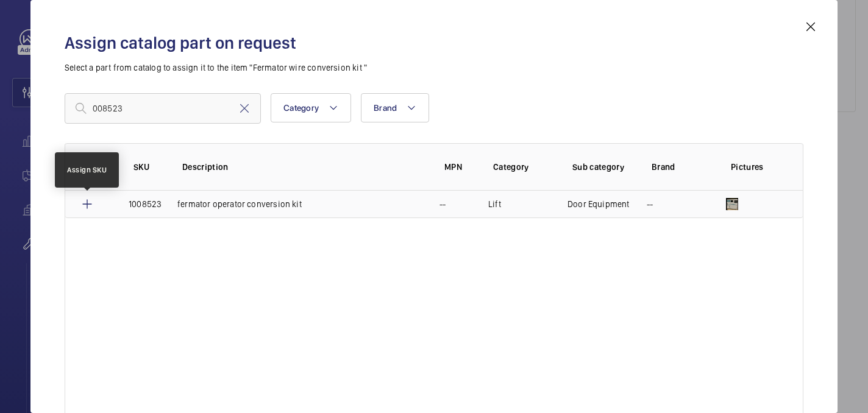 The image size is (868, 413). What do you see at coordinates (145, 204) in the screenshot?
I see `p: 1008523` at bounding box center [145, 204].